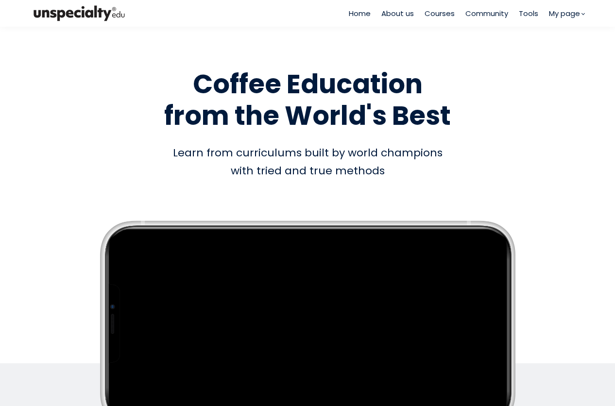  I want to click on a: Community, so click(487, 13).